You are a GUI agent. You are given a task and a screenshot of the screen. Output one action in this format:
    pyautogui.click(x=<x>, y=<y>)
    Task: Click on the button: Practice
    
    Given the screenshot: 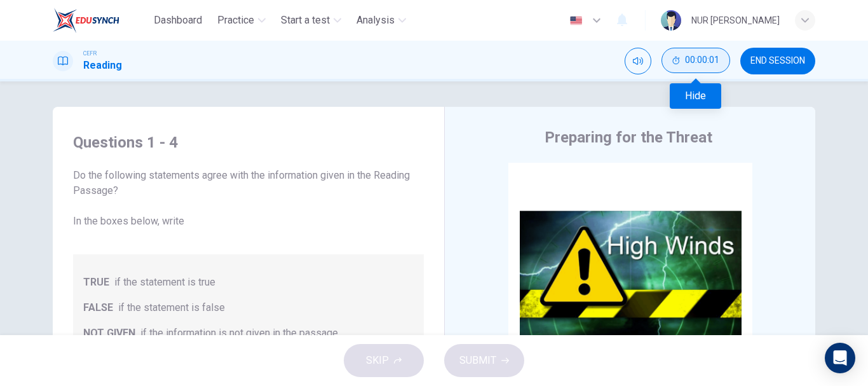 What is the action you would take?
    pyautogui.click(x=242, y=21)
    